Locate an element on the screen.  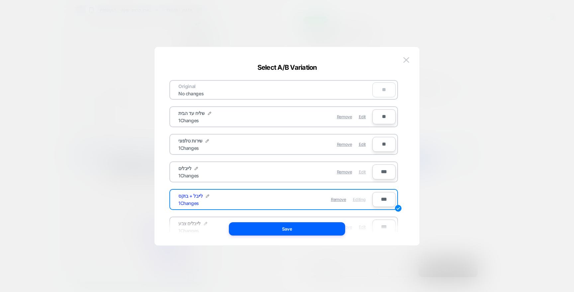
button: כריות is located at coordinates (116, 255).